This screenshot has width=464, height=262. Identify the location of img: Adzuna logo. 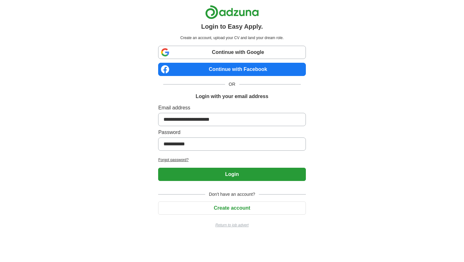
(232, 12).